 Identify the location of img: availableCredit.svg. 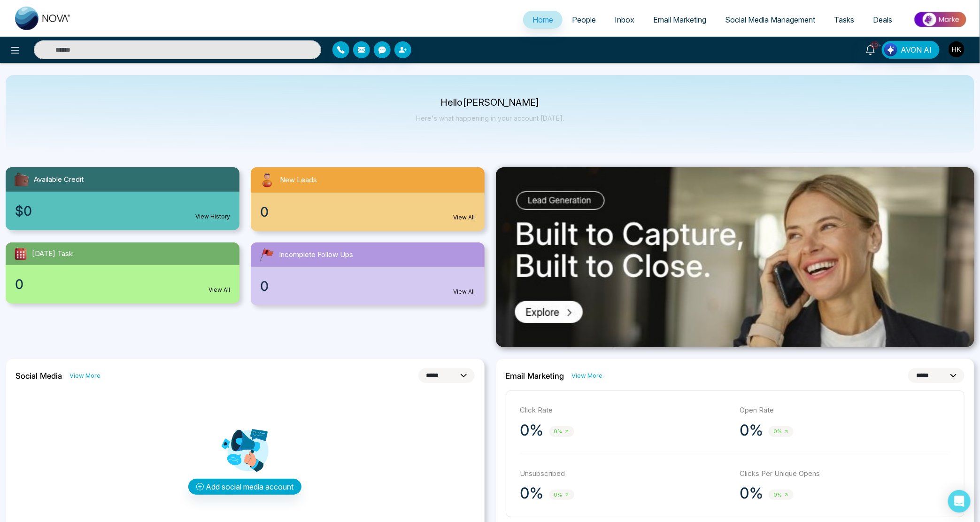
(22, 179).